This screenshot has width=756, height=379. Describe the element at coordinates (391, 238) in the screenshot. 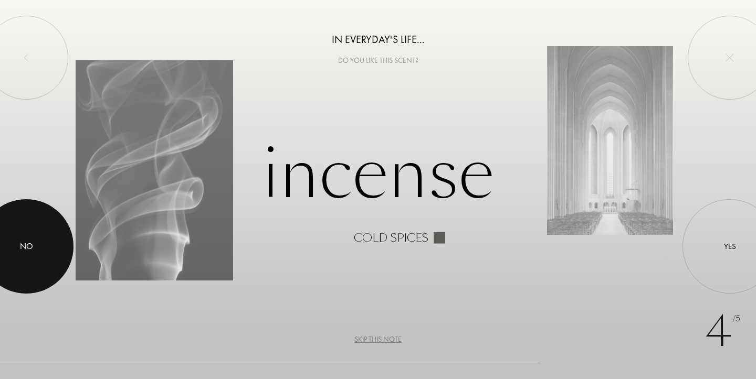

I see `div: Cold spices` at that location.